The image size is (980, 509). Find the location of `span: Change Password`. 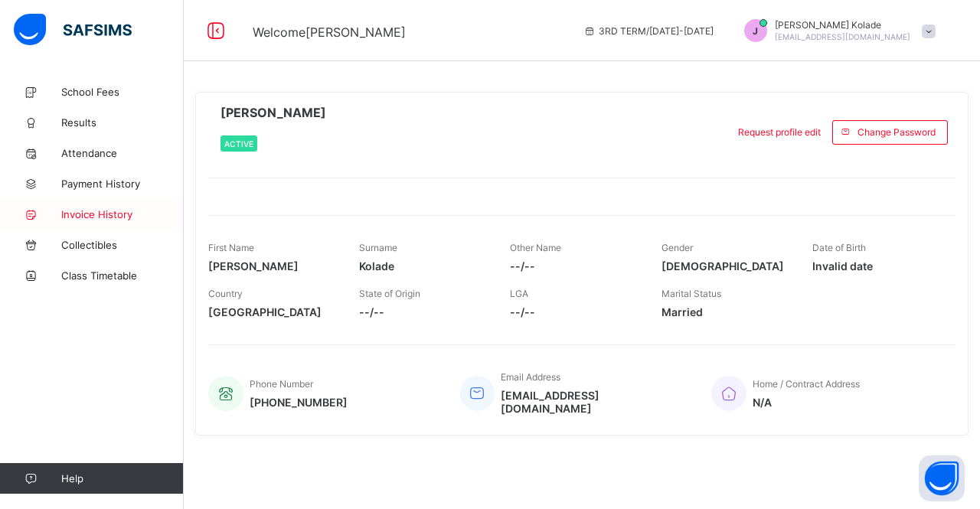

span: Change Password is located at coordinates (897, 131).